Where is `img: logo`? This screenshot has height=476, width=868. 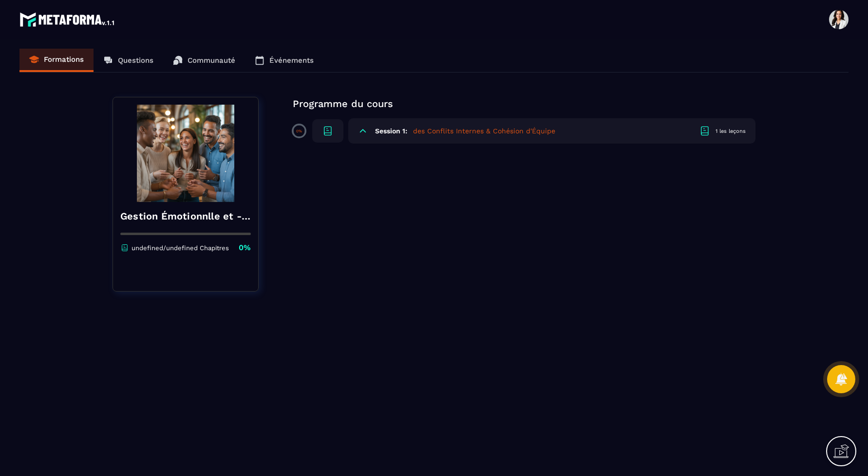 img: logo is located at coordinates (68, 19).